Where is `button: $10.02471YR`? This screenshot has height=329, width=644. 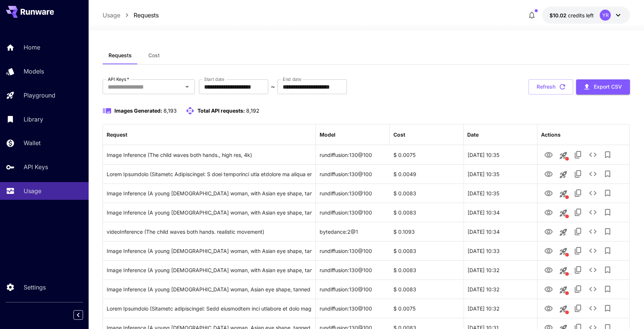 button: $10.02471YR is located at coordinates (586, 15).